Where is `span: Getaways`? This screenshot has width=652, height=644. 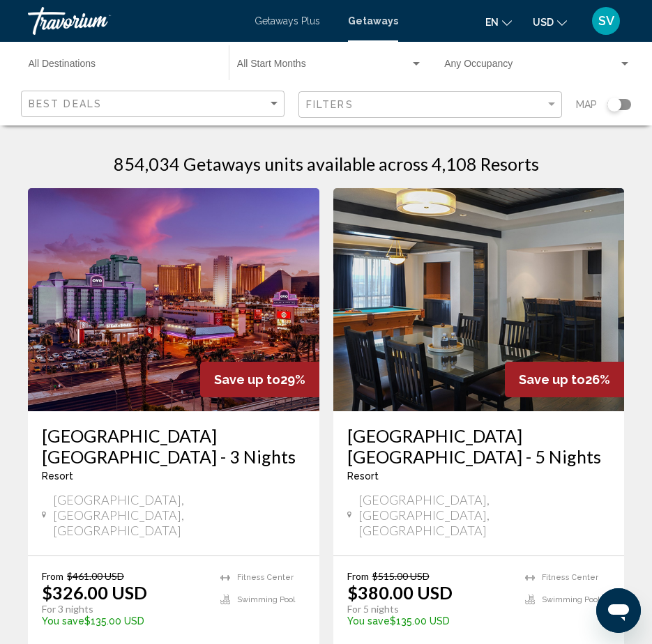 span: Getaways is located at coordinates (373, 21).